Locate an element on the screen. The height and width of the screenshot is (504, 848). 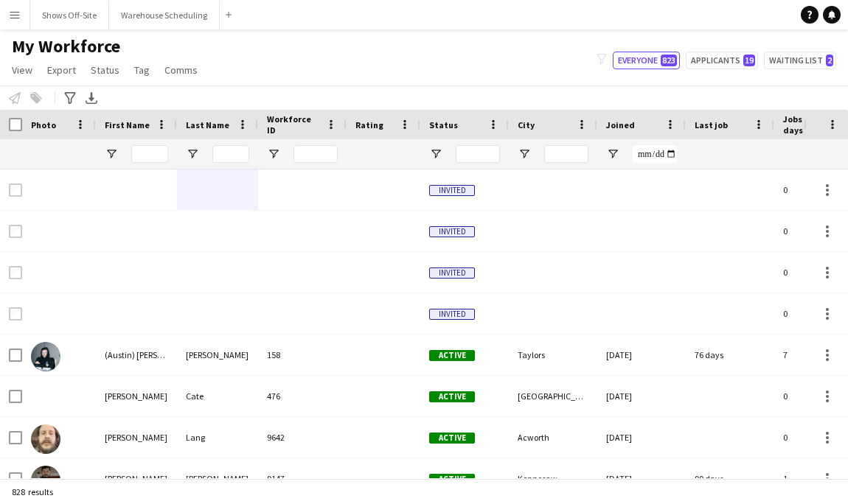
img: Aaron Lang is located at coordinates (46, 439).